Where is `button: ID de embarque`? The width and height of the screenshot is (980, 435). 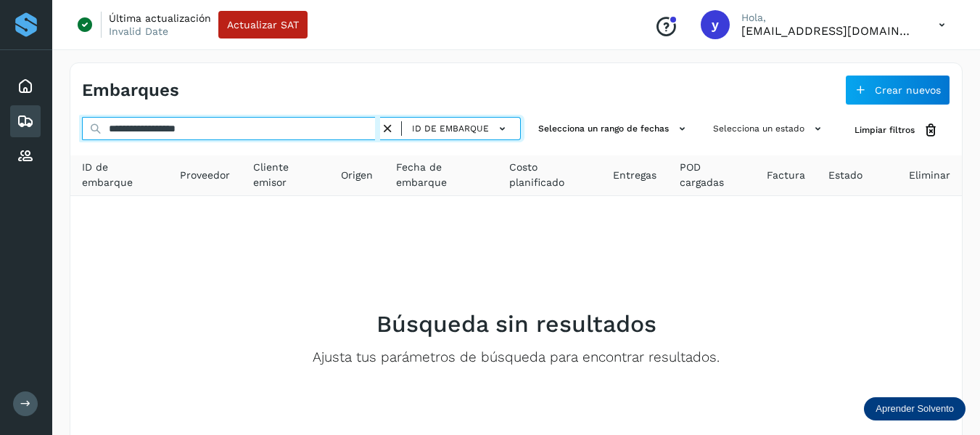 button: ID de embarque is located at coordinates (461, 128).